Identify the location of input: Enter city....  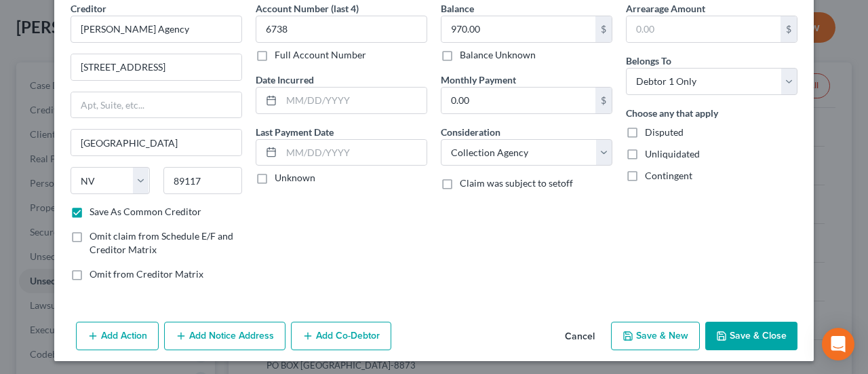
(156, 142).